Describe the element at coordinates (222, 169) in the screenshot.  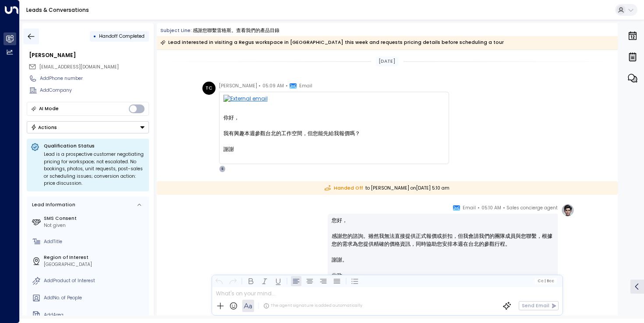
I see `div: S` at that location.